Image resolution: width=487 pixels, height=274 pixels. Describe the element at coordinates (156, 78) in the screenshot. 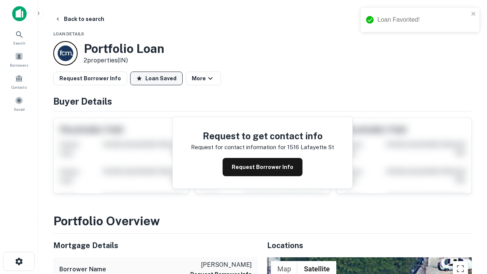

I see `button: Loan Saved` at that location.